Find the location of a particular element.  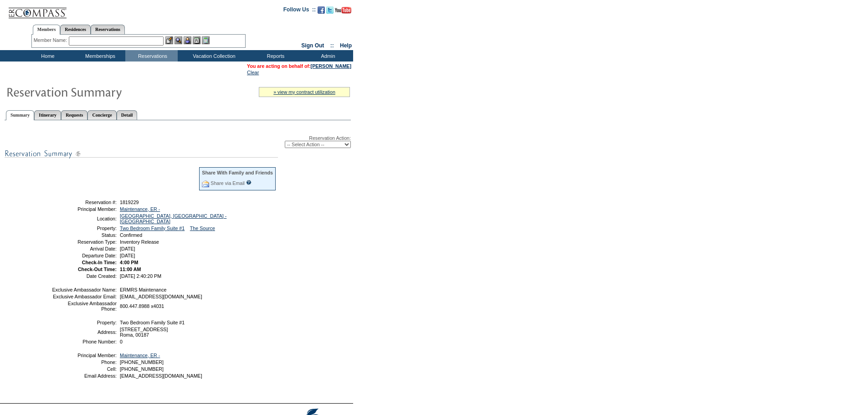

span: ERMRS Maintenance is located at coordinates (143, 289).